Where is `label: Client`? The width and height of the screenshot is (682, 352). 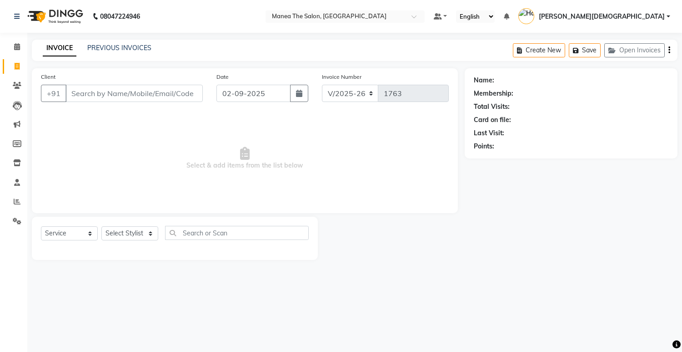
label: Client is located at coordinates (48, 77).